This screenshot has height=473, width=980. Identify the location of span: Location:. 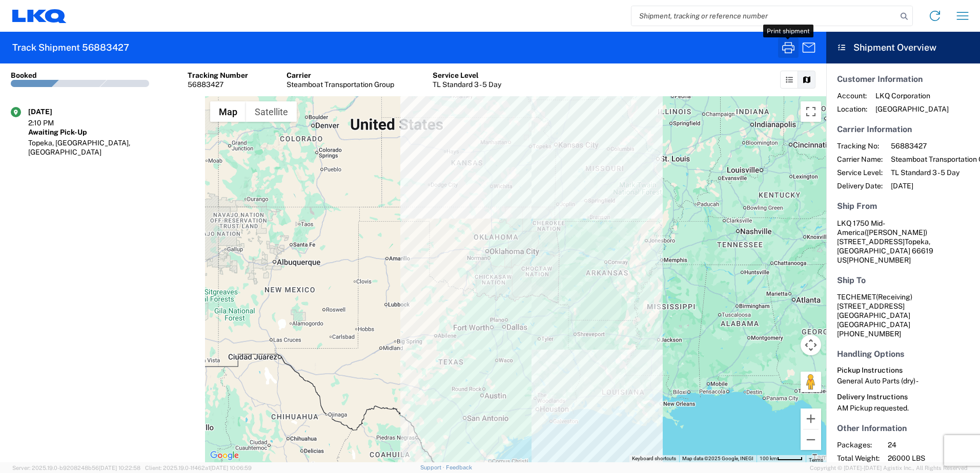
(852, 109).